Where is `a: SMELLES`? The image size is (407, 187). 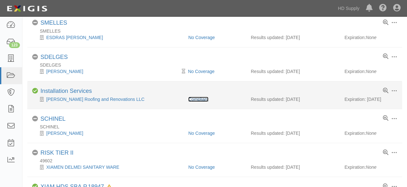
a: SMELLES is located at coordinates (54, 23).